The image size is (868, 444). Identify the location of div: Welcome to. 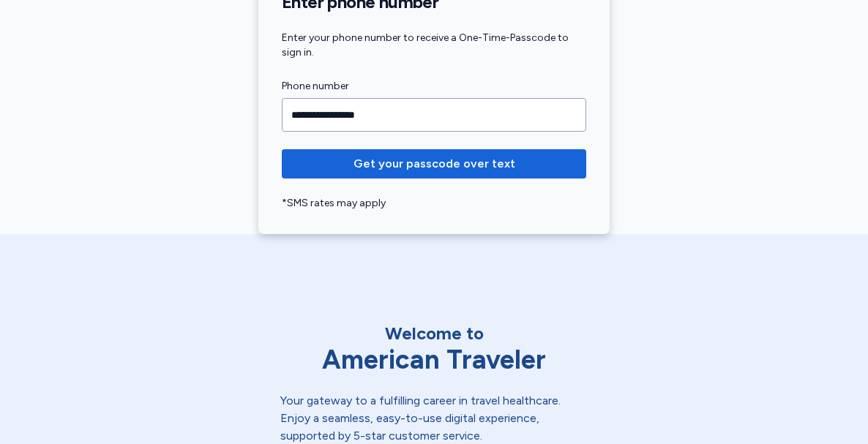
(434, 334).